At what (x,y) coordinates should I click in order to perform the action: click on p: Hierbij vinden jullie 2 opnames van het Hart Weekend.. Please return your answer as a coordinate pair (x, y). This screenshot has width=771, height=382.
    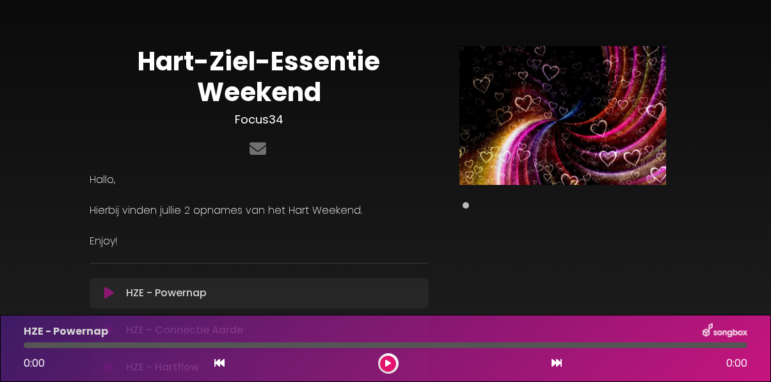
    Looking at the image, I should click on (259, 211).